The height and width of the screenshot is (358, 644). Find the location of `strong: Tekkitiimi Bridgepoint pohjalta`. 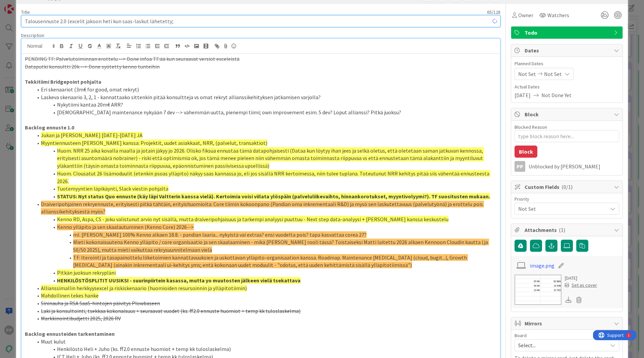

strong: Tekkitiimi Bridgepoint pohjalta is located at coordinates (63, 82).